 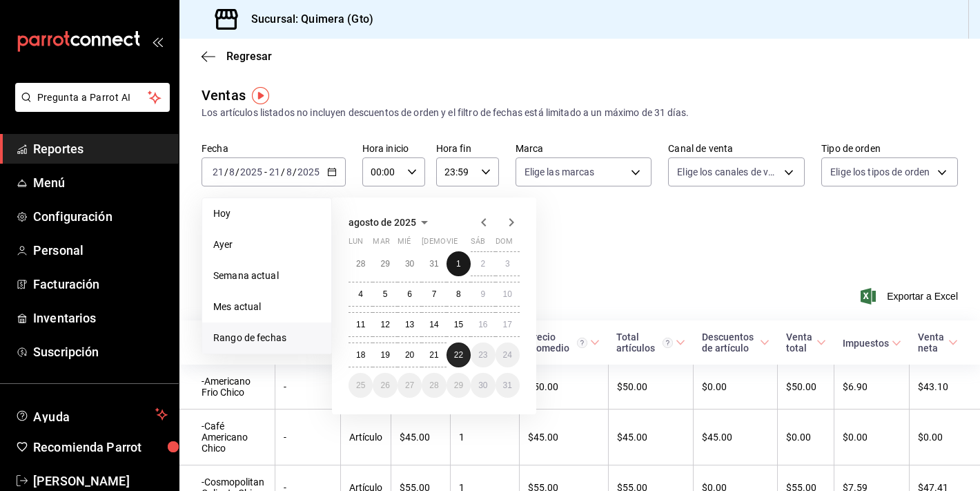 I want to click on div: Total artículos, so click(x=644, y=343).